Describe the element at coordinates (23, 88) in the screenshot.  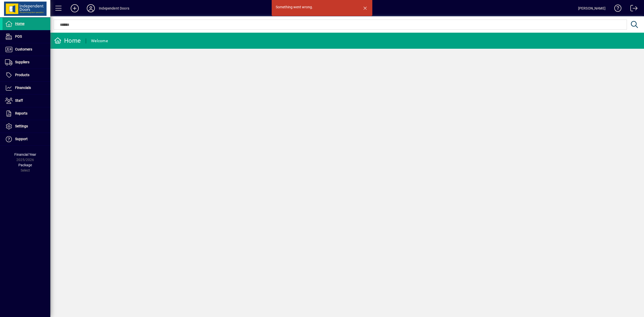
I see `span: Financials` at that location.